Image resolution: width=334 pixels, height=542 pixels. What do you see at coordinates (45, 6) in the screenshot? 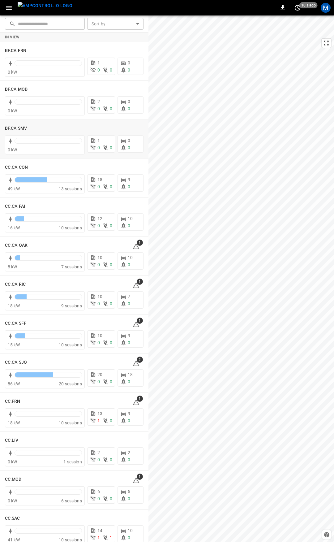
I see `img: ampcontrol.io logo` at bounding box center [45, 6].